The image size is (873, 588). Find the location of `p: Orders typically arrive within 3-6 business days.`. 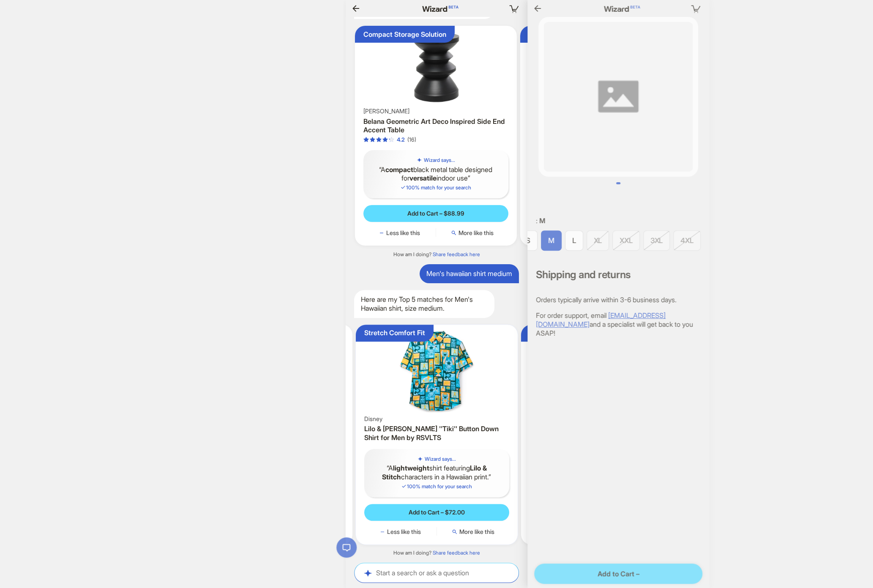

p: Orders typically arrive within 3-6 business days. is located at coordinates (618, 299).